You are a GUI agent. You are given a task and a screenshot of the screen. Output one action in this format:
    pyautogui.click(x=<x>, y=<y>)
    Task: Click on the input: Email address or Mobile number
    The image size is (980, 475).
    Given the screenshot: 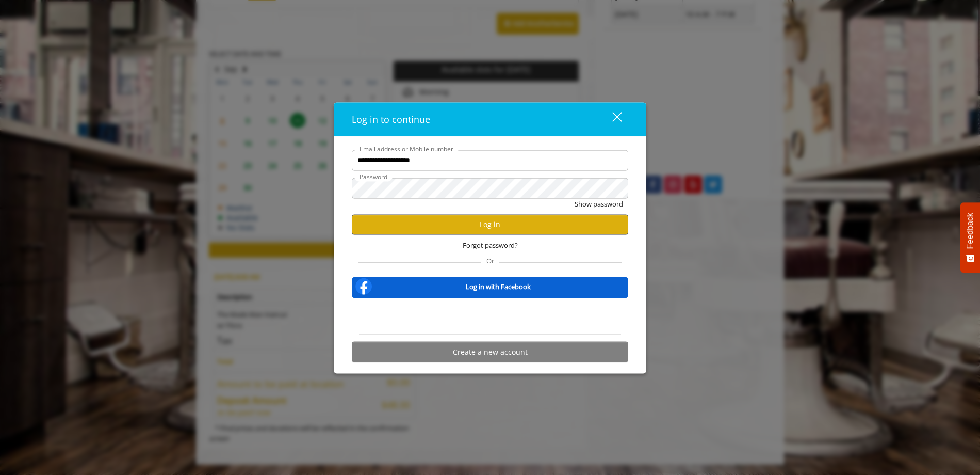 What is the action you would take?
    pyautogui.click(x=490, y=160)
    